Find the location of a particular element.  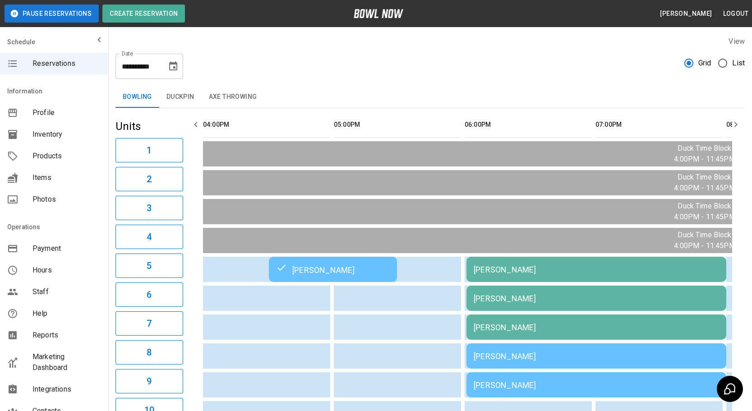

button: Pause Reservations is located at coordinates (51, 14).